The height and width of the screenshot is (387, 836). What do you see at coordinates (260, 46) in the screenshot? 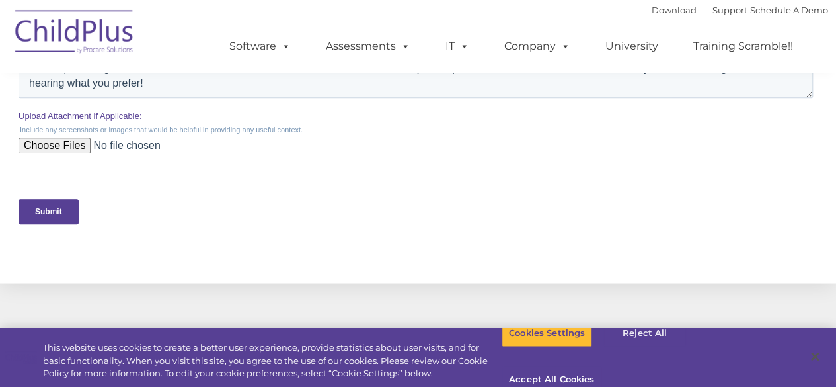
I see `a: Software` at bounding box center [260, 46].